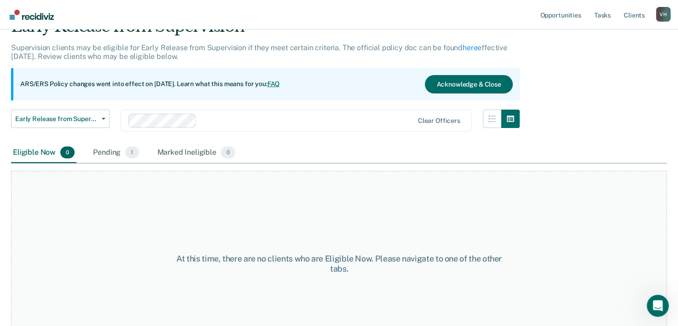 The image size is (678, 326). What do you see at coordinates (132, 152) in the screenshot?
I see `span: 1` at bounding box center [132, 152].